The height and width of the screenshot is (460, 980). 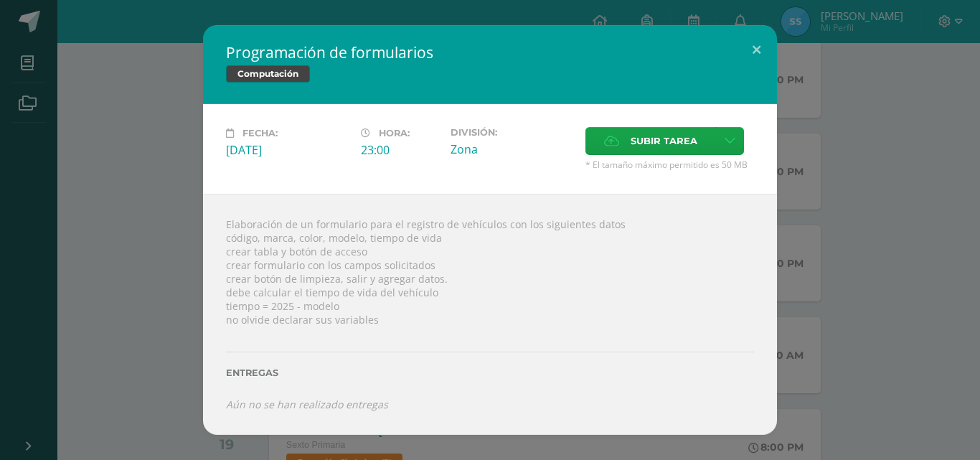 I want to click on i: Aún no se han realizado entregas, so click(x=307, y=404).